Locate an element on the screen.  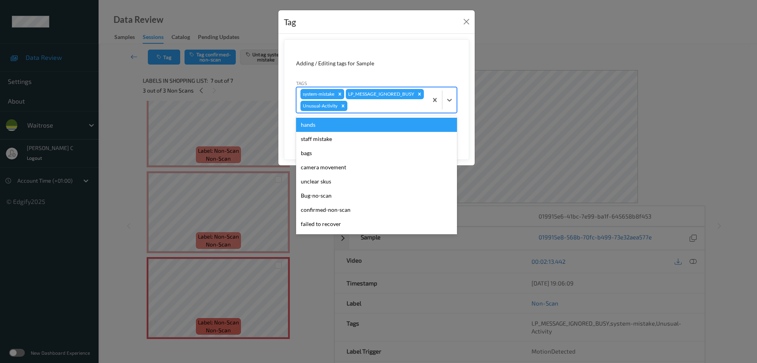
div: camera movement is located at coordinates (376, 168).